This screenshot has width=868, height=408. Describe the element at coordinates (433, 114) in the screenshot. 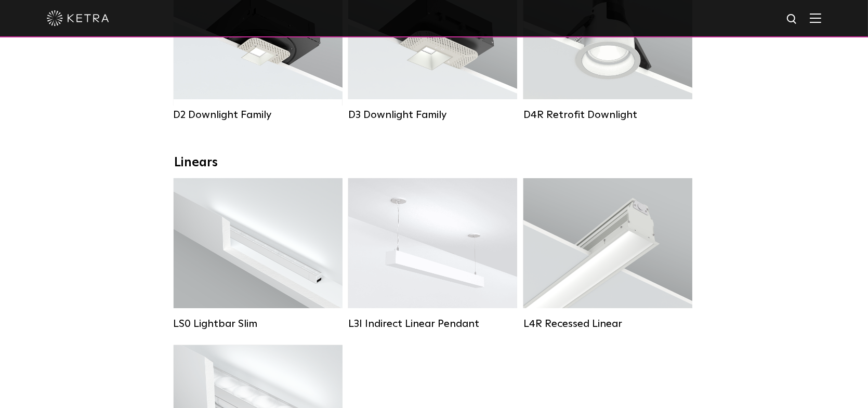

I see `div: D3 Downlight Family` at that location.